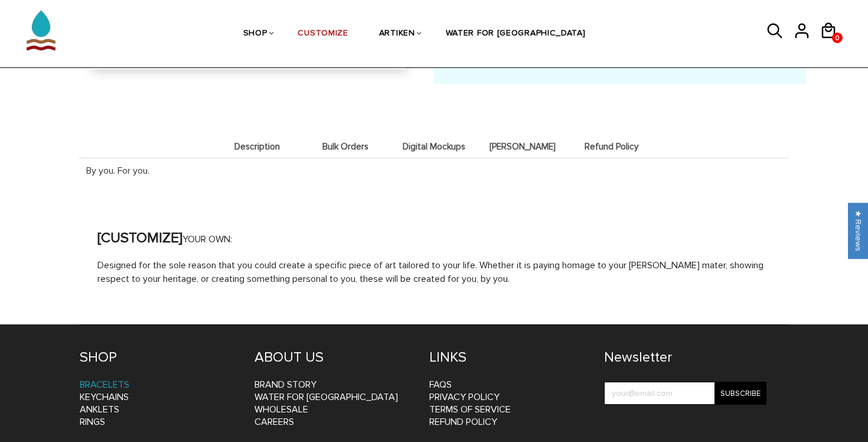 Image resolution: width=868 pixels, height=442 pixels. I want to click on a: SHOP, so click(255, 34).